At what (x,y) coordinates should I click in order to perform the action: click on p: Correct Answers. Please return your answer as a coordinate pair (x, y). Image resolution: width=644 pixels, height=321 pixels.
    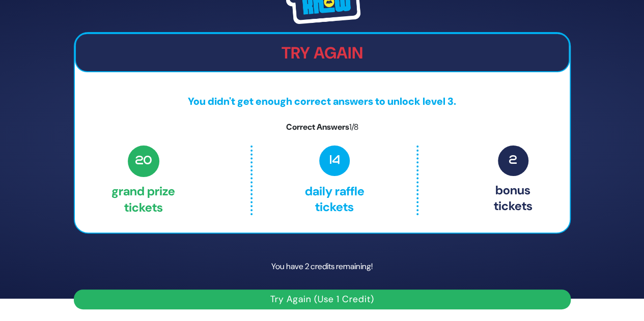
    Looking at the image, I should click on (322, 127).